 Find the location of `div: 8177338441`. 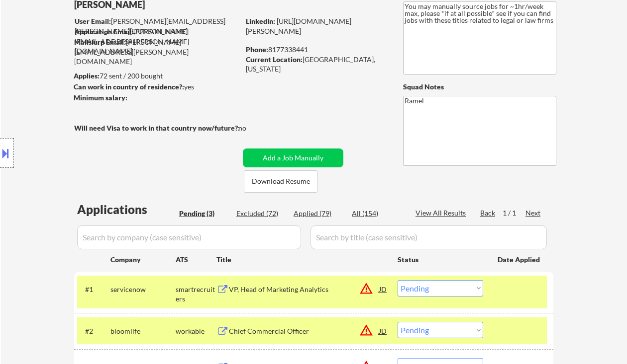

div: 8177338441 is located at coordinates (315, 50).